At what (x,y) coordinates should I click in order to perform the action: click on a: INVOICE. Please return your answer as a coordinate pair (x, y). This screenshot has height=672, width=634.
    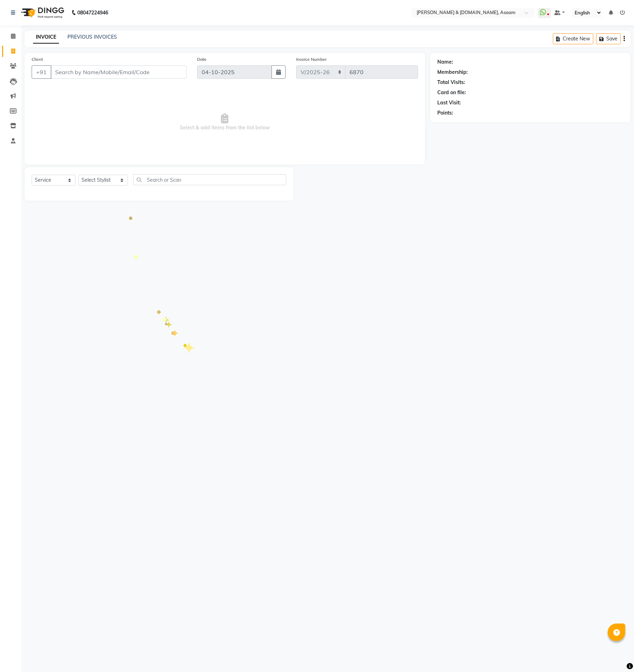
    Looking at the image, I should click on (46, 38).